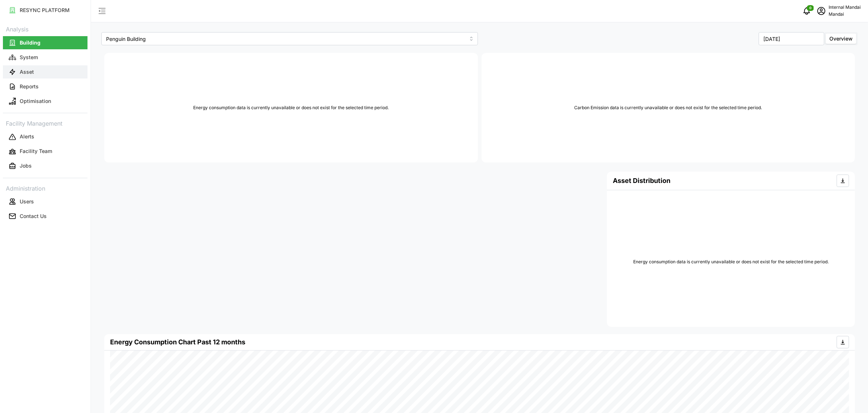 Image resolution: width=868 pixels, height=413 pixels. I want to click on a: Asset, so click(45, 72).